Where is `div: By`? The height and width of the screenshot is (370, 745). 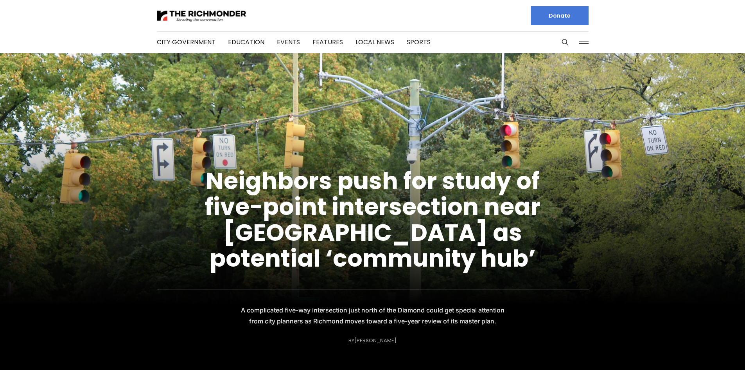 div: By is located at coordinates (372, 340).